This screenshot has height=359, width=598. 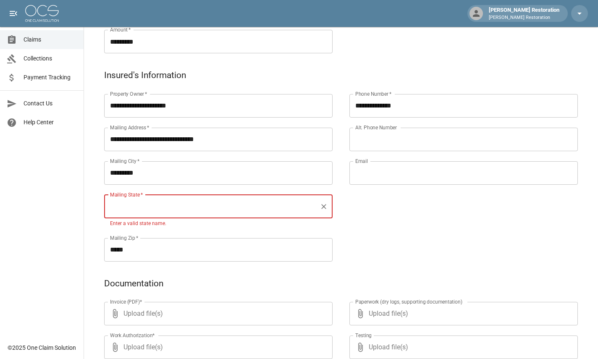 What do you see at coordinates (125, 161) in the screenshot?
I see `label: Mailing City` at bounding box center [125, 161].